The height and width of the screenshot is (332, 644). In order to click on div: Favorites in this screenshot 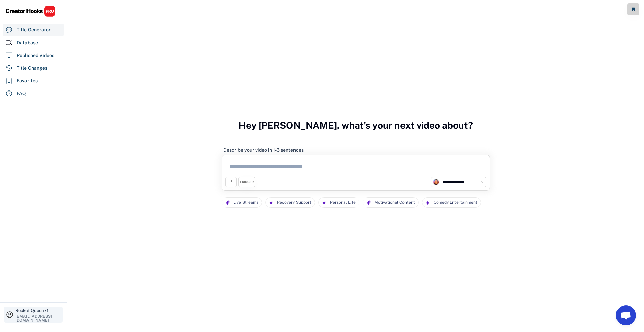, I will do `click(27, 81)`.